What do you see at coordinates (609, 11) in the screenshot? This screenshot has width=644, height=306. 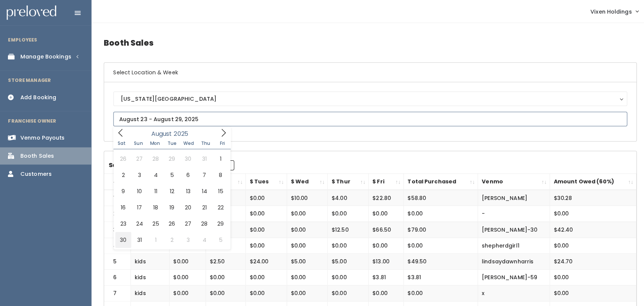 I see `a: Vixen Holdings` at bounding box center [609, 11].